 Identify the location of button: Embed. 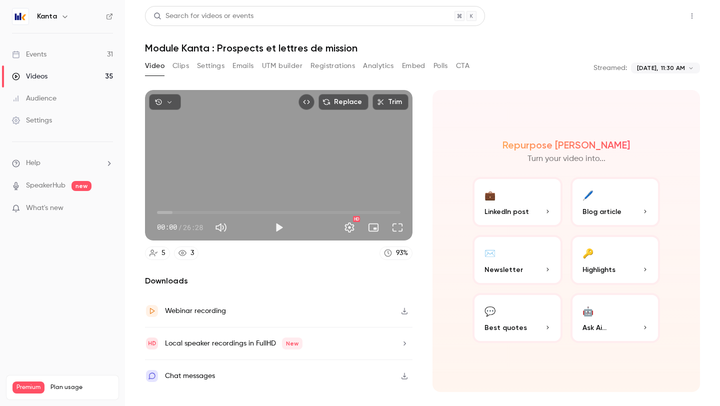
(413, 66).